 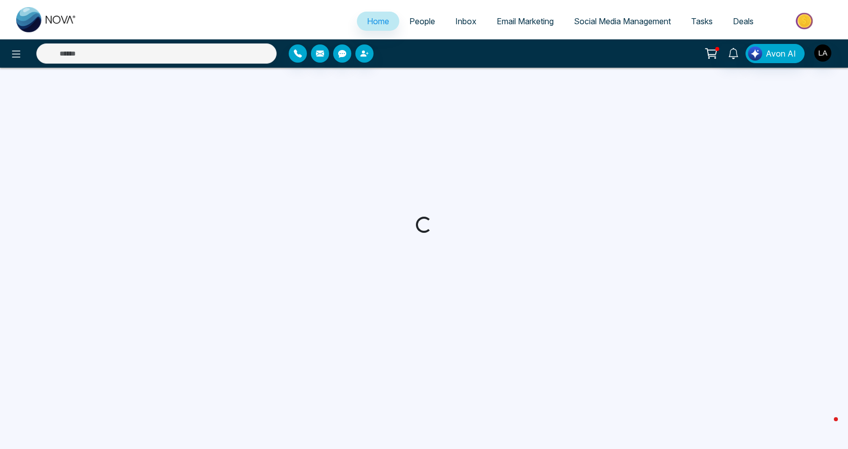 I want to click on a: Email Marketing, so click(x=525, y=21).